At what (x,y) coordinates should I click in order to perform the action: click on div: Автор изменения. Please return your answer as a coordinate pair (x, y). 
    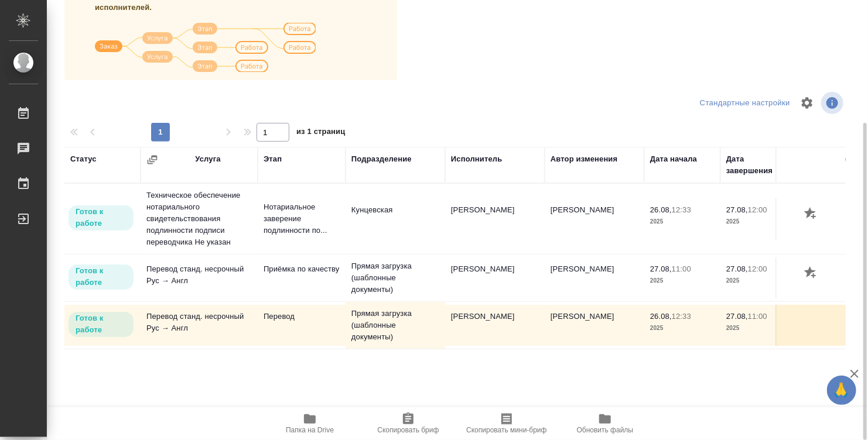
    Looking at the image, I should click on (584, 159).